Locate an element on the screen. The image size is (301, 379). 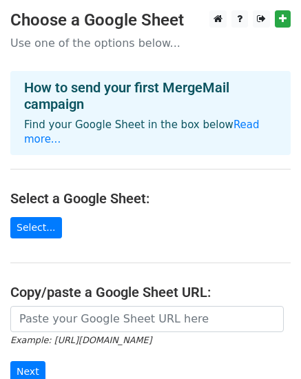
h4: Select a Google Sheet: is located at coordinates (150, 199).